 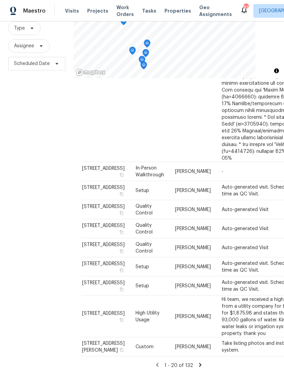 I want to click on div: 83, so click(x=246, y=7).